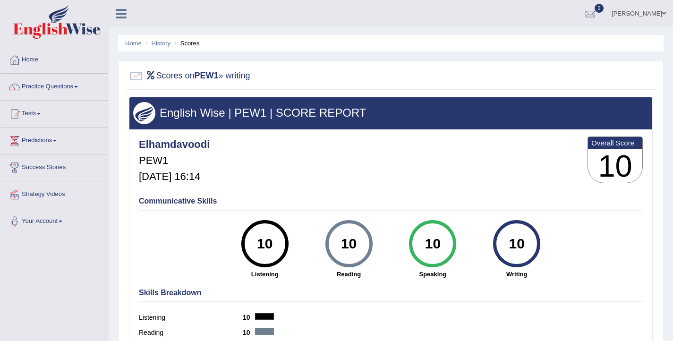 This screenshot has width=673, height=341. I want to click on a: Predictions, so click(54, 139).